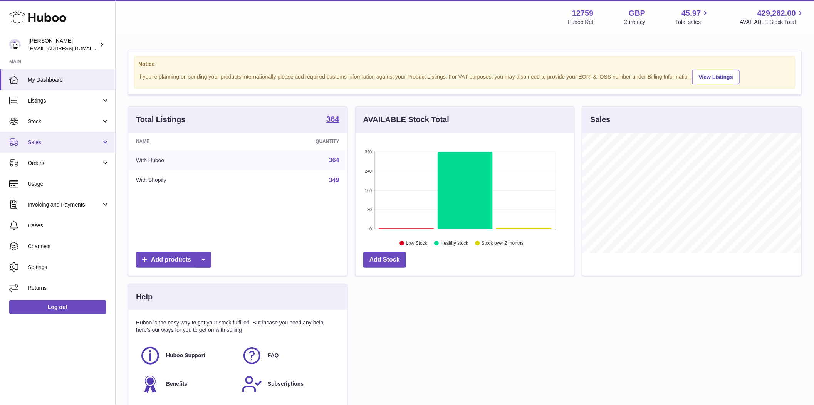 This screenshot has height=405, width=814. What do you see at coordinates (332, 119) in the screenshot?
I see `strong: 364` at bounding box center [332, 119].